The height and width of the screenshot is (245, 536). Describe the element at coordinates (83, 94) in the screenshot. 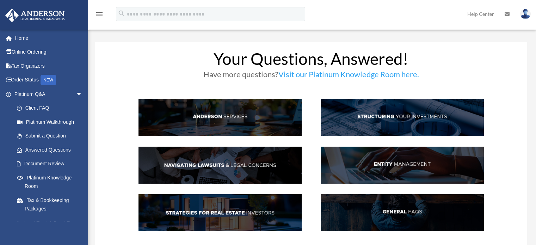

I see `span: arrow_drop_down` at that location.